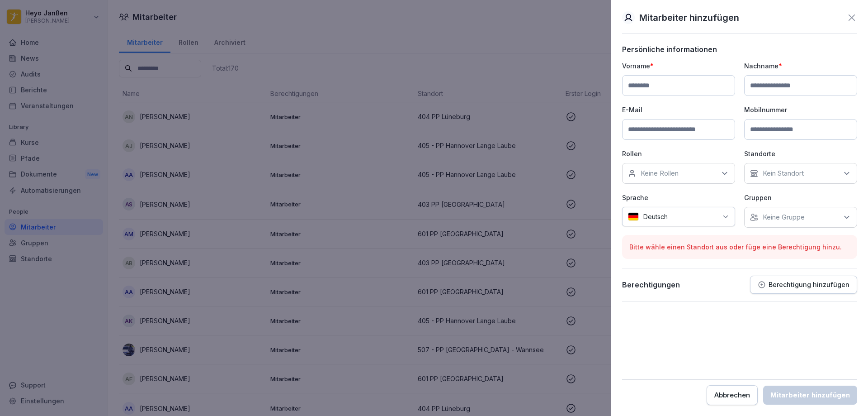  I want to click on button: Berechtigung hinzufügen, so click(803, 284).